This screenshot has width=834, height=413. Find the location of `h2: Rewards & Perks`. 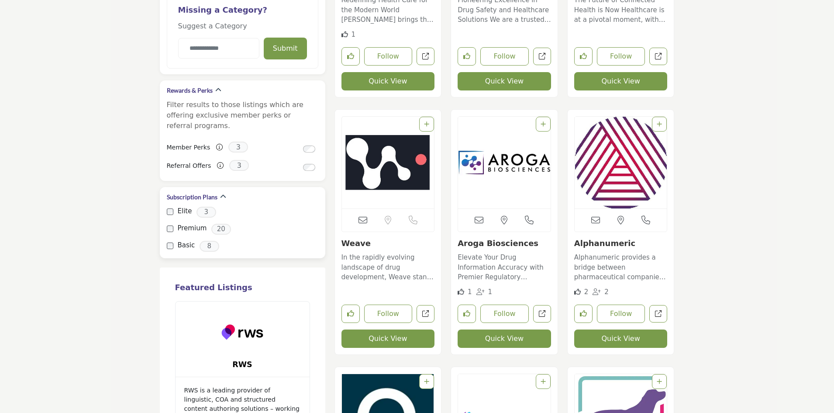

h2: Rewards & Perks is located at coordinates (190, 90).